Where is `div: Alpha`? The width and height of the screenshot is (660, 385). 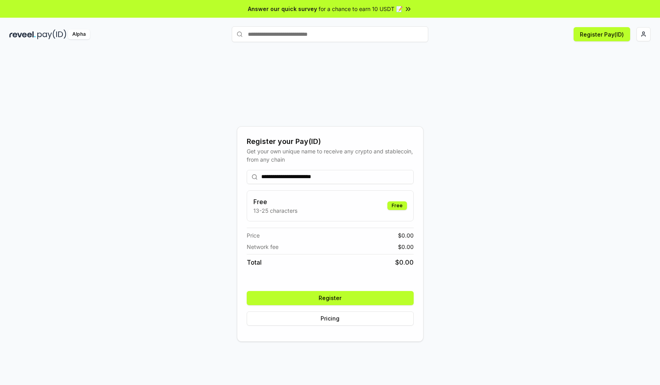 div: Alpha is located at coordinates (79, 34).